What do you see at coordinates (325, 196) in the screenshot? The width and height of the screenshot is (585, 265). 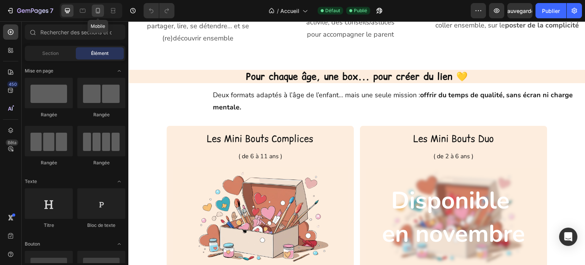 I see `img: gempages_571899597614482656-39d6e809-f246-4fa9-bbf7-7c240858cd68.png` at bounding box center [325, 196].